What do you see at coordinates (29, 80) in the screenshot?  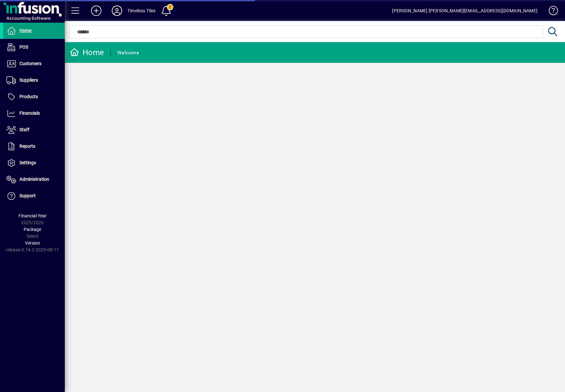 I see `span: Suppliers` at bounding box center [29, 80].